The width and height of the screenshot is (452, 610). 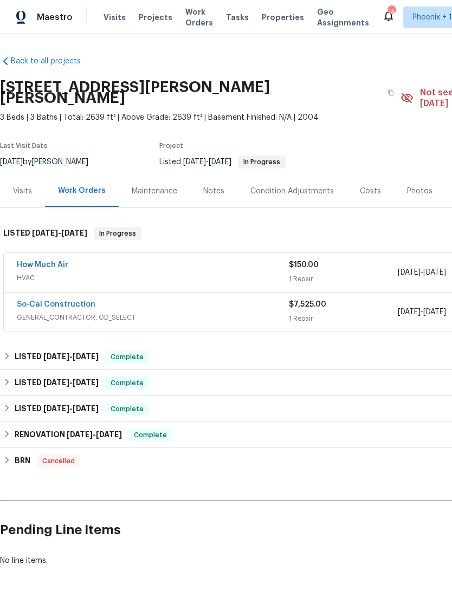 I want to click on span: Properties, so click(x=283, y=17).